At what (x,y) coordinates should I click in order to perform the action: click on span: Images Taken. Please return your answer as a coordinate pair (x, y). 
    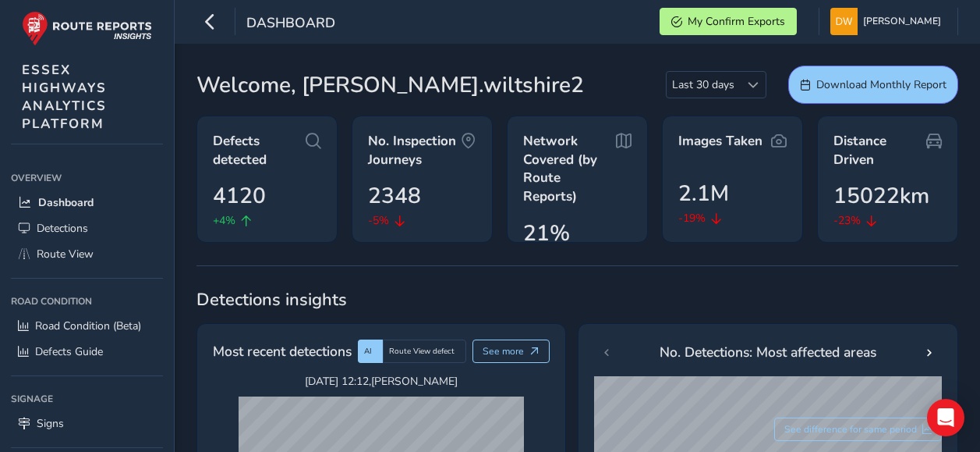
    Looking at the image, I should click on (720, 141).